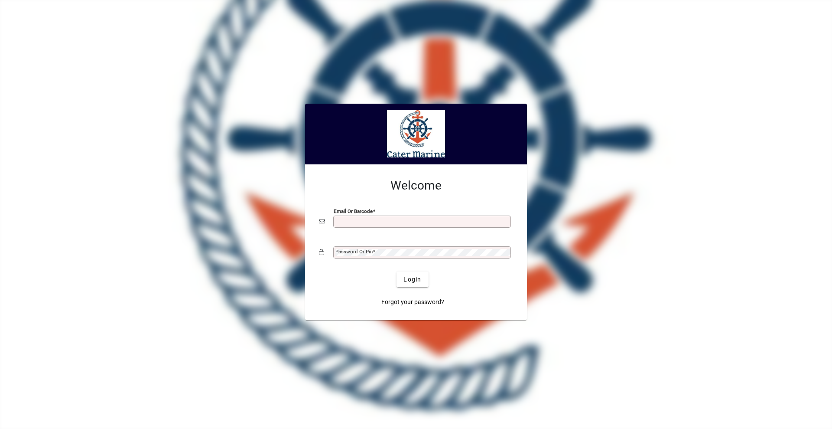 The width and height of the screenshot is (832, 429). What do you see at coordinates (416, 185) in the screenshot?
I see `h2: Welcome` at bounding box center [416, 185].